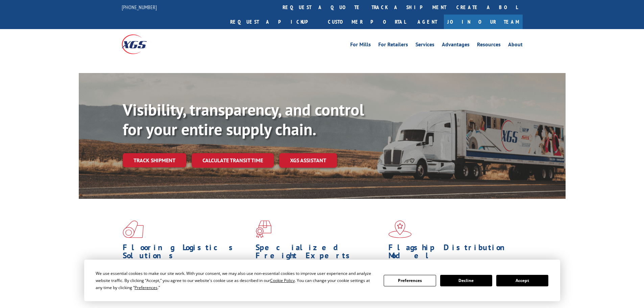  I want to click on button: Preferences, so click(410, 281).